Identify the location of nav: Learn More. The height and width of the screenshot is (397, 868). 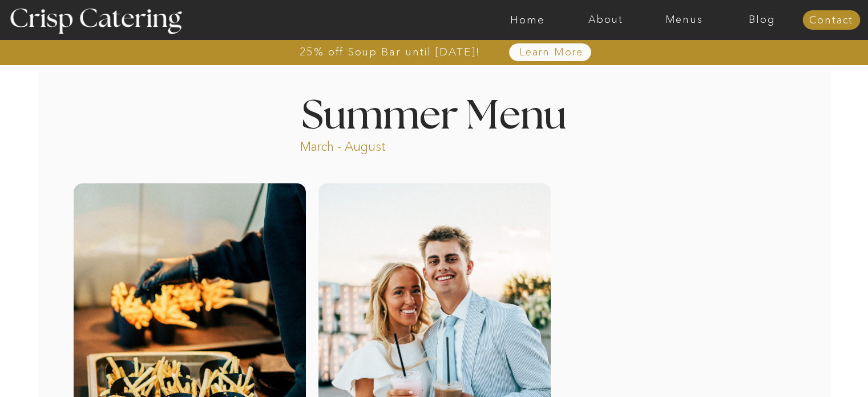
(552, 52).